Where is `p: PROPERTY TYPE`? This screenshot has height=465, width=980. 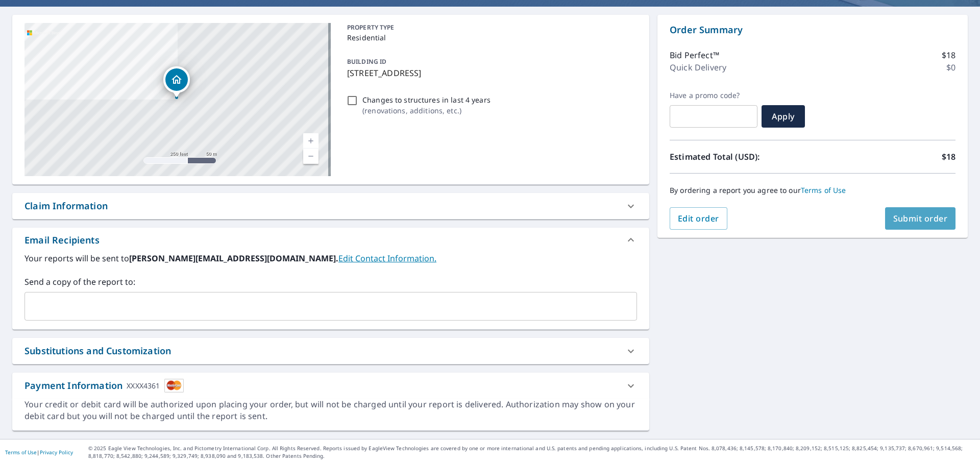 p: PROPERTY TYPE is located at coordinates (490, 28).